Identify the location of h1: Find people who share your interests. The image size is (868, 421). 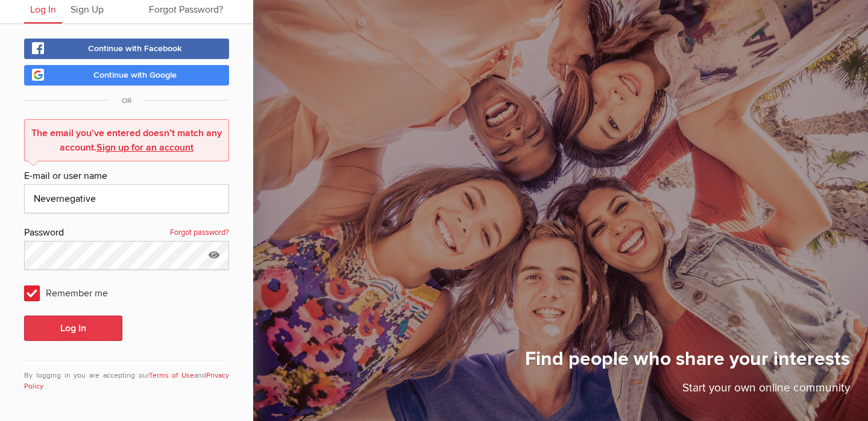
(687, 364).